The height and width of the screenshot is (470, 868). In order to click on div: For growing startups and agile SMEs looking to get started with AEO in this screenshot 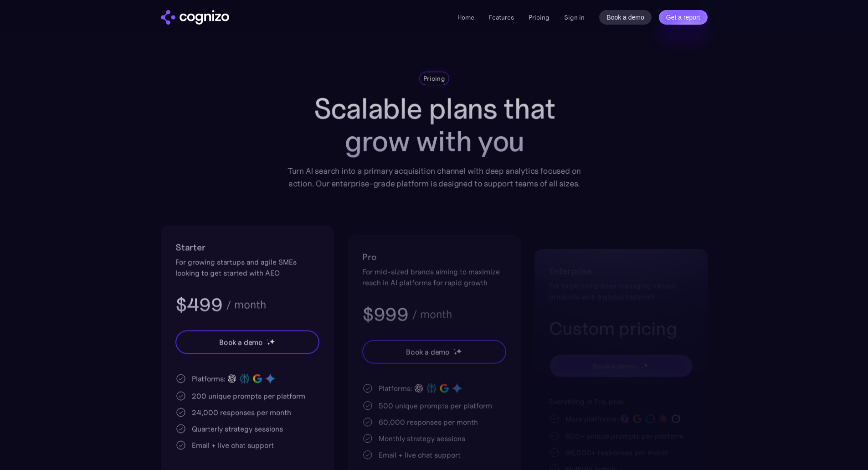, I will do `click(247, 267)`.